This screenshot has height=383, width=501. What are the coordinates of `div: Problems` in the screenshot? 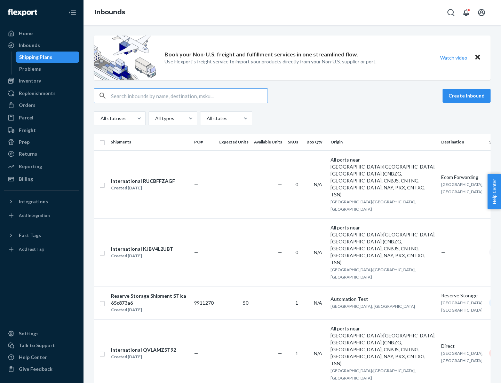 It's located at (30, 69).